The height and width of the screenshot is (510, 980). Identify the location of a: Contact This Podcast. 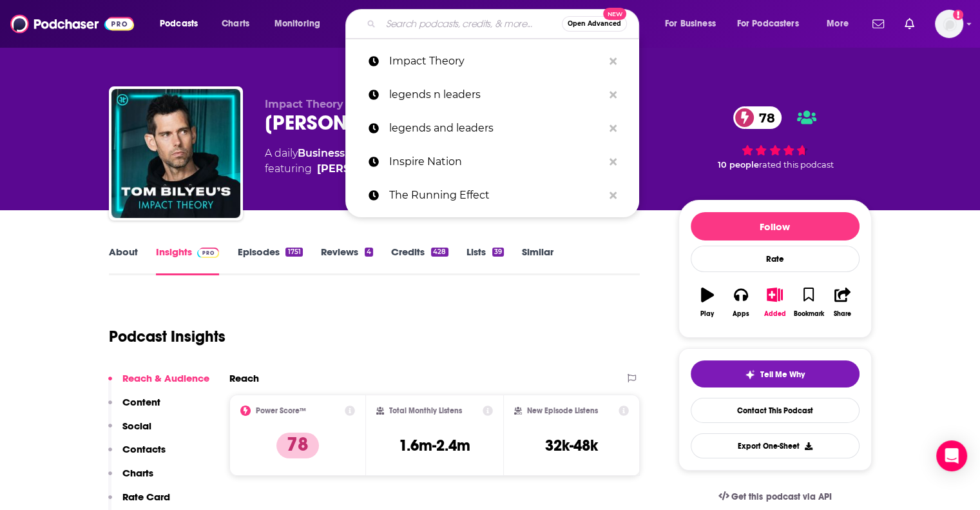
(775, 410).